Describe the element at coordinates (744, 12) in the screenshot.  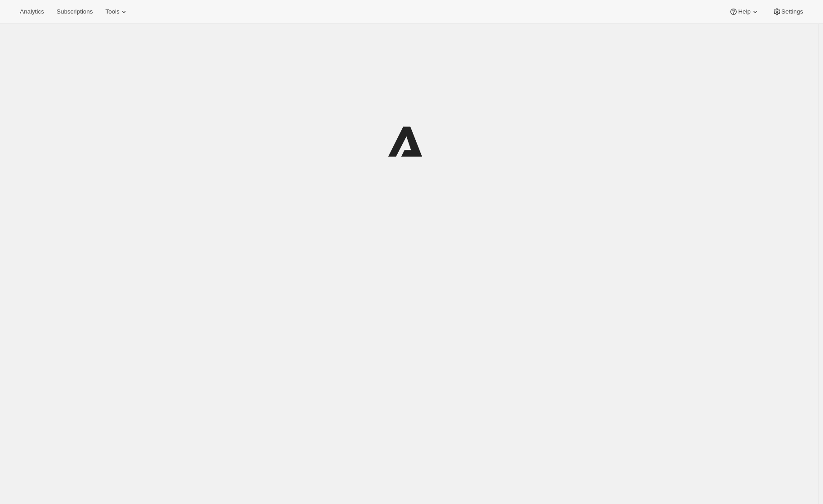
I see `span: Help` at that location.